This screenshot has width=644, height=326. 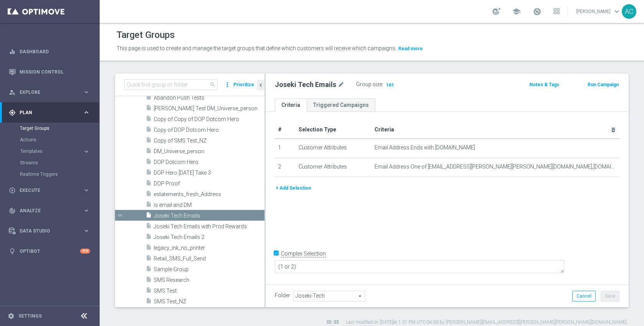 I want to click on td: 1, so click(x=285, y=149).